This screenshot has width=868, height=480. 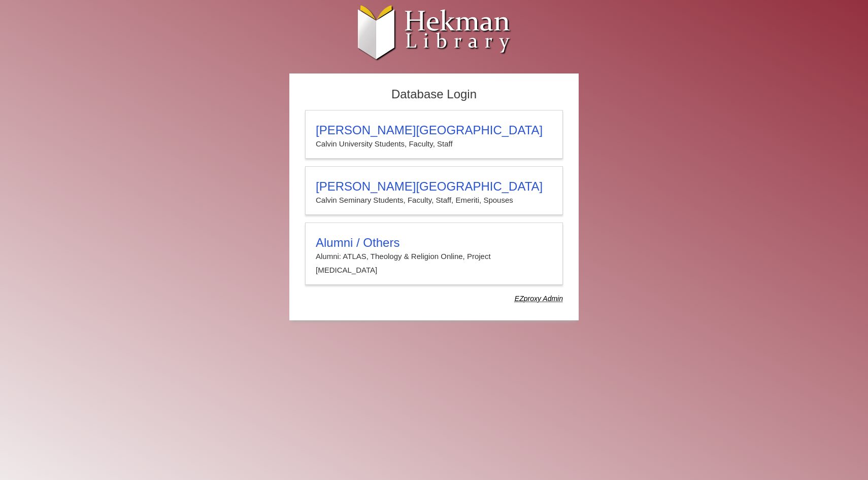 What do you see at coordinates (434, 95) in the screenshot?
I see `h2: Database Login` at bounding box center [434, 95].